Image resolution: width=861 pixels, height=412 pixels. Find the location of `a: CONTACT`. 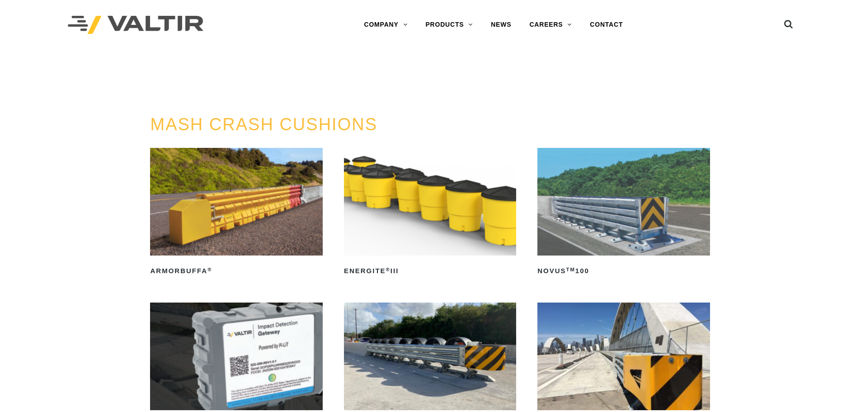

a: CONTACT is located at coordinates (606, 25).